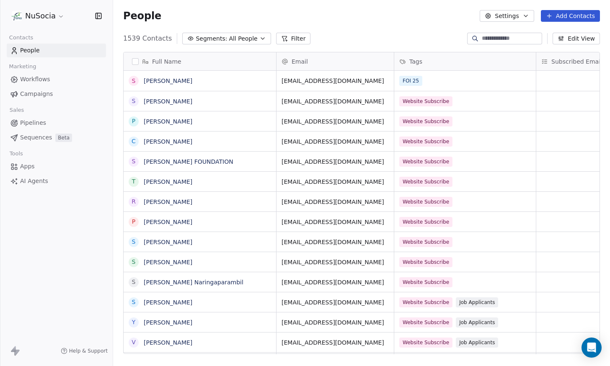  What do you see at coordinates (23, 67) in the screenshot?
I see `span: Marketing` at bounding box center [23, 67].